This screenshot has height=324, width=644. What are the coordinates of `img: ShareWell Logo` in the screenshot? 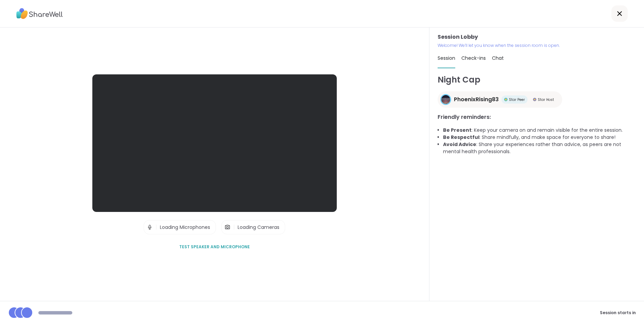 It's located at (39, 13).